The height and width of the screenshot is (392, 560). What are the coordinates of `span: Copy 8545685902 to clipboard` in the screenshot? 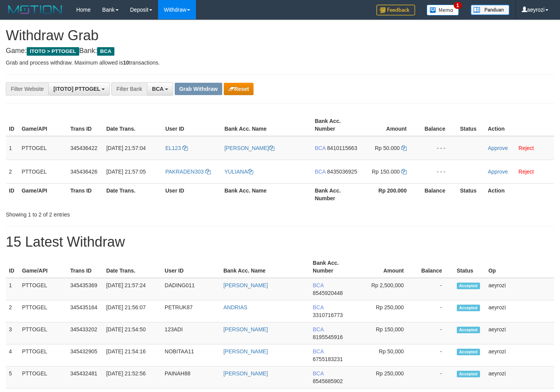 It's located at (328, 381).